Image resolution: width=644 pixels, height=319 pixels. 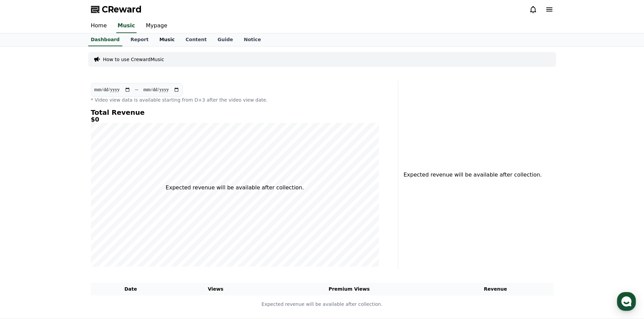 I want to click on th: Revenue, so click(x=496, y=289).